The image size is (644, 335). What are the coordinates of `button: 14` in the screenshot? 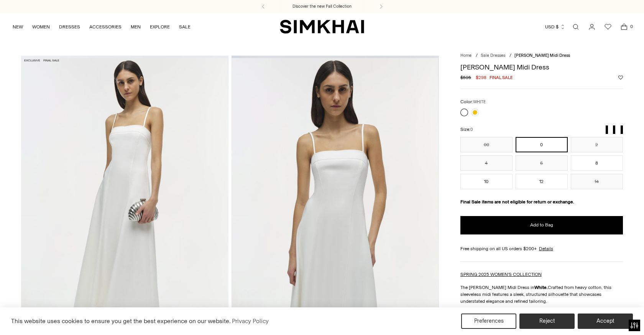 It's located at (597, 182).